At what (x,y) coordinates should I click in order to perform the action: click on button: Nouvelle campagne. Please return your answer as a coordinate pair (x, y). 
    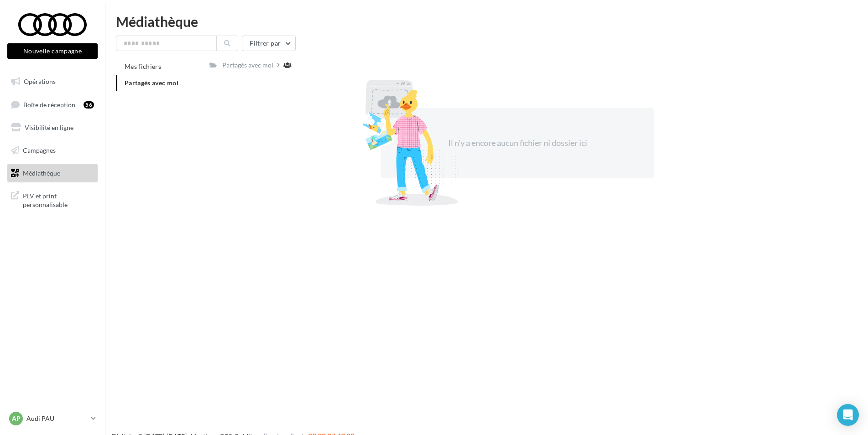
    Looking at the image, I should click on (52, 51).